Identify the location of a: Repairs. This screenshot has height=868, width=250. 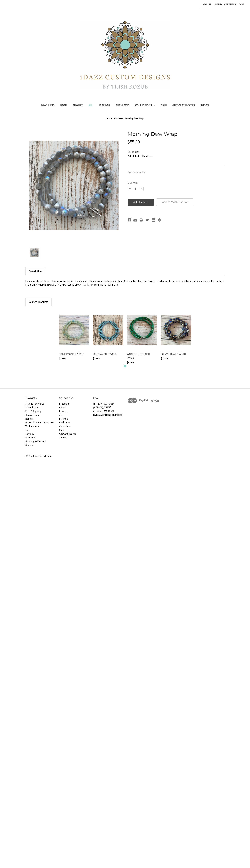
(30, 419).